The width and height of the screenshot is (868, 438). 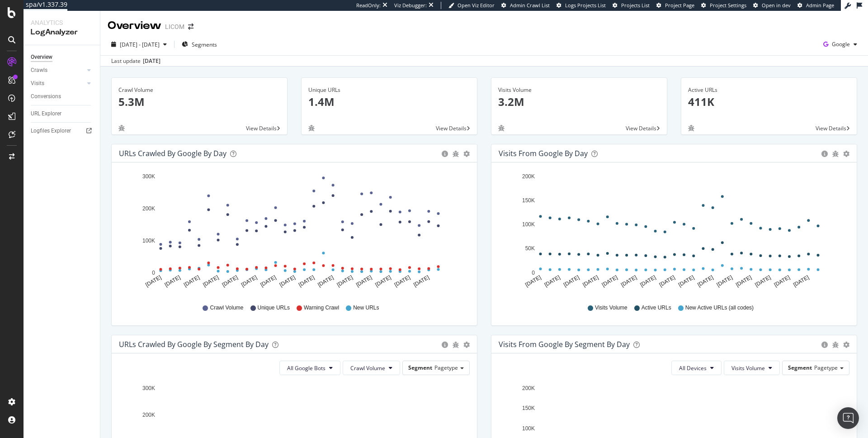 What do you see at coordinates (39, 70) in the screenshot?
I see `div: Crawls` at bounding box center [39, 70].